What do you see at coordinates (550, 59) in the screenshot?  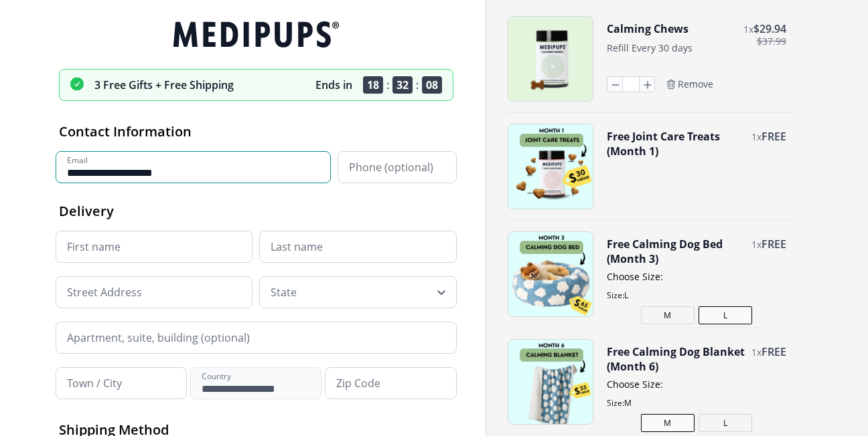 I see `img: Calming Chews` at bounding box center [550, 59].